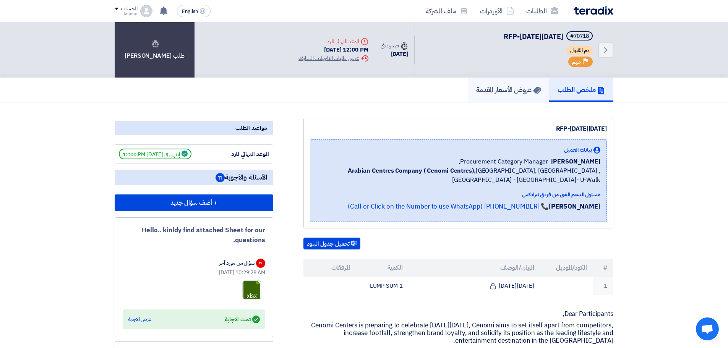 The height and width of the screenshot is (348, 728). I want to click on div: سؤال من مورد آخر, so click(237, 263).